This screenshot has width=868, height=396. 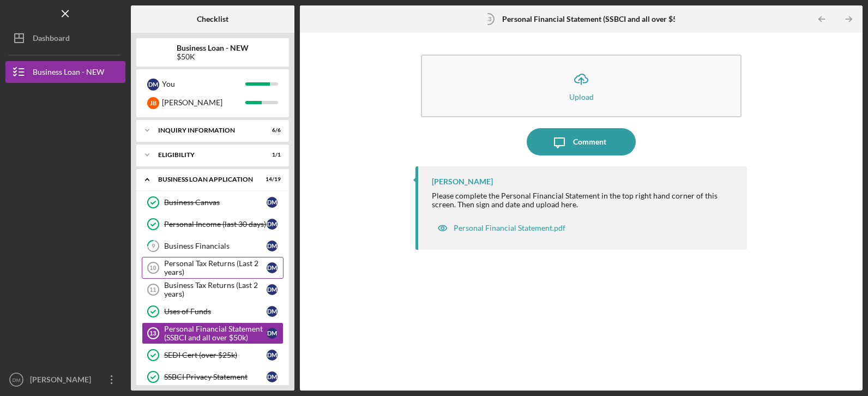 What do you see at coordinates (213, 377) in the screenshot?
I see `a: SSBCI Privacy StatementDM` at bounding box center [213, 377].